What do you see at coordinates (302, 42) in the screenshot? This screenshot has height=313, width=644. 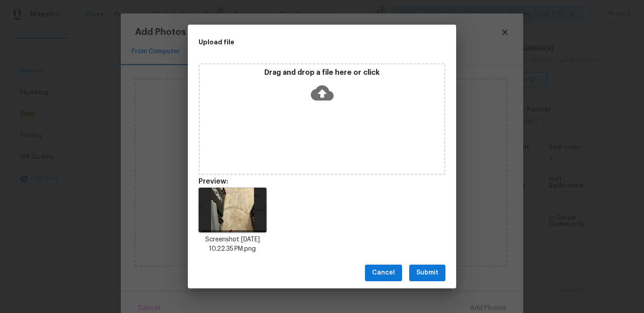 I see `h2: Upload file` at bounding box center [302, 42].